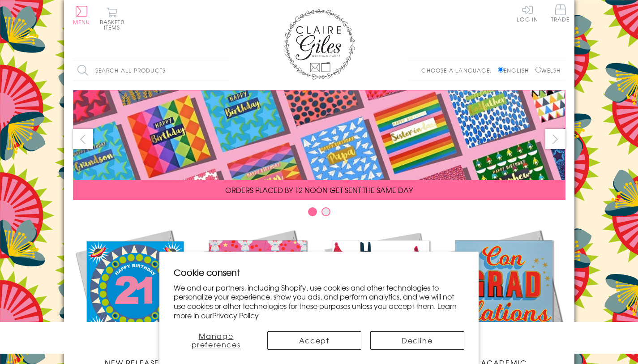 The height and width of the screenshot is (364, 638). What do you see at coordinates (561, 14) in the screenshot?
I see `a: Trade` at bounding box center [561, 14].